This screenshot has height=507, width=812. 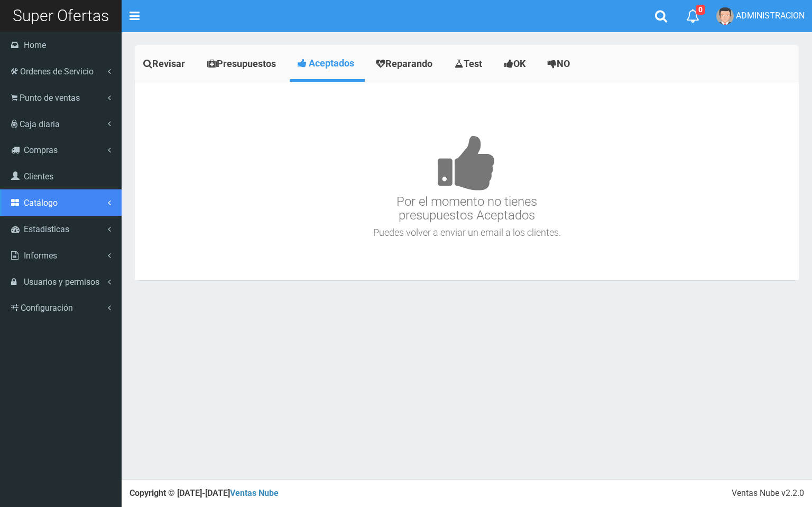 I want to click on a: Aceptados, so click(x=327, y=64).